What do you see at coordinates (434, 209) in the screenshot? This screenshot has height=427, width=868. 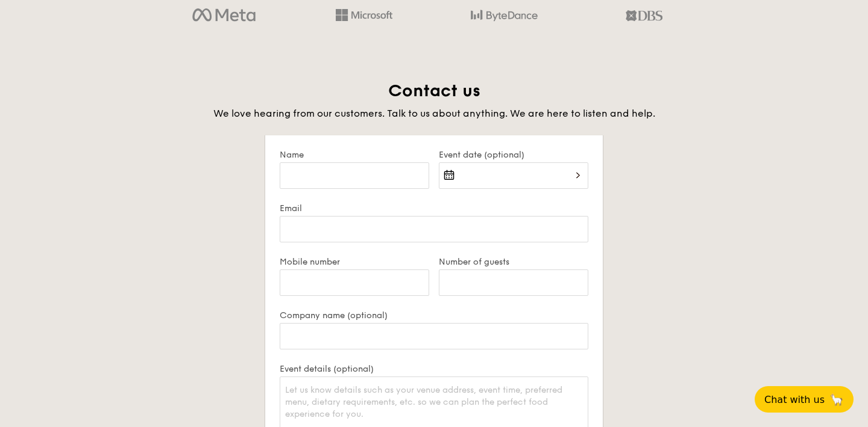 I see `label: Email` at bounding box center [434, 209].